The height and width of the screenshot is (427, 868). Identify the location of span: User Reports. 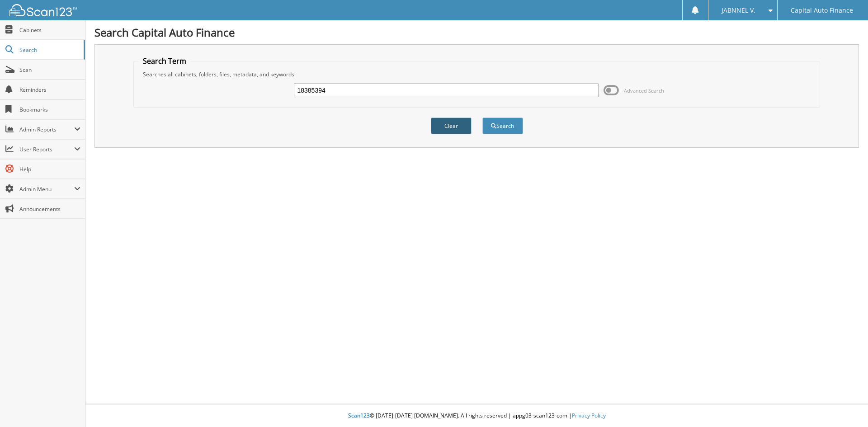
(46, 149).